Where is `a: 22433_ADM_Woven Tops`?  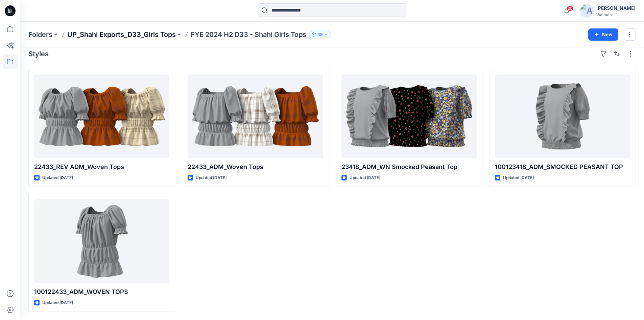 a: 22433_ADM_Woven Tops is located at coordinates (255, 116).